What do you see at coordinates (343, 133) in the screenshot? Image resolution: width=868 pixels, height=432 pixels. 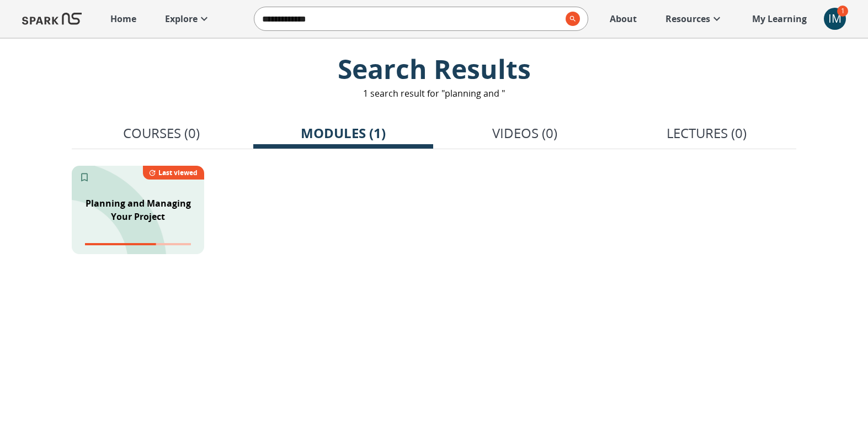 I see `p: Modules (1)` at bounding box center [343, 133].